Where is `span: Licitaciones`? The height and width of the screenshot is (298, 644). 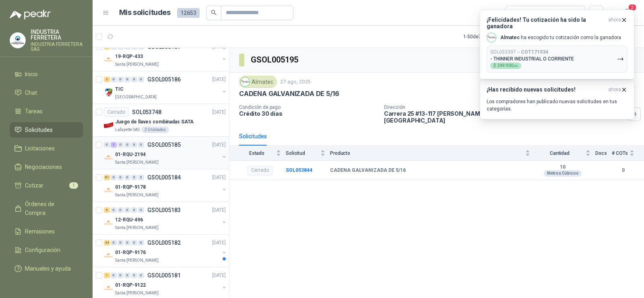
span: Licitaciones is located at coordinates (40, 149).